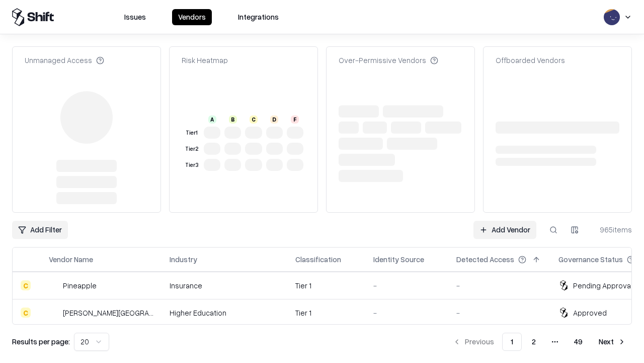 The height and width of the screenshot is (363, 644). What do you see at coordinates (531, 60) in the screenshot?
I see `div: Offboarded Vendors` at bounding box center [531, 60].